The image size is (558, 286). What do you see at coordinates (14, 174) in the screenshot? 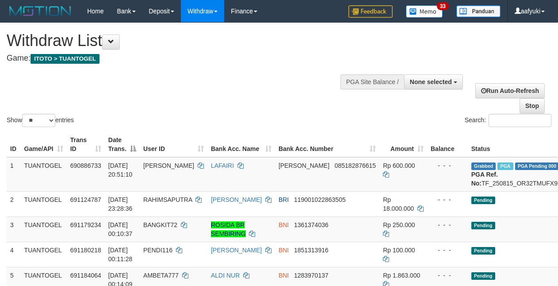
I see `td: 1` at bounding box center [14, 174].